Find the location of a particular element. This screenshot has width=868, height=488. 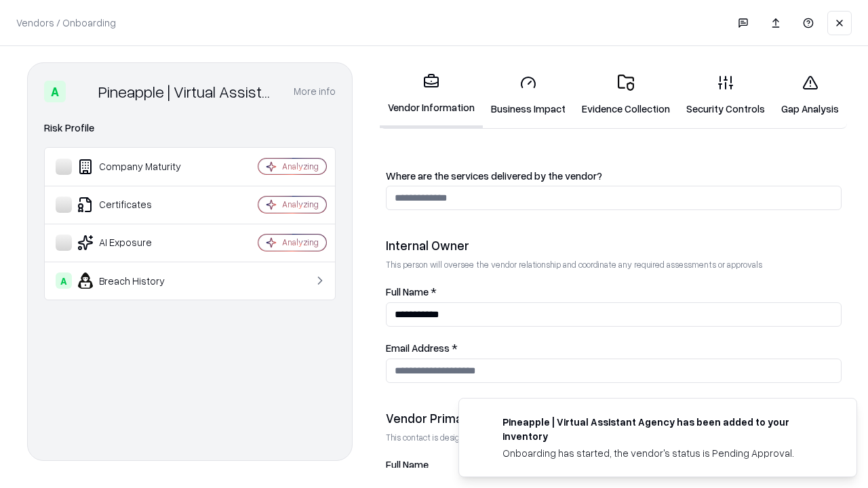

p: This contact is designated to receive the assessment request from Shift is located at coordinates (614, 438).